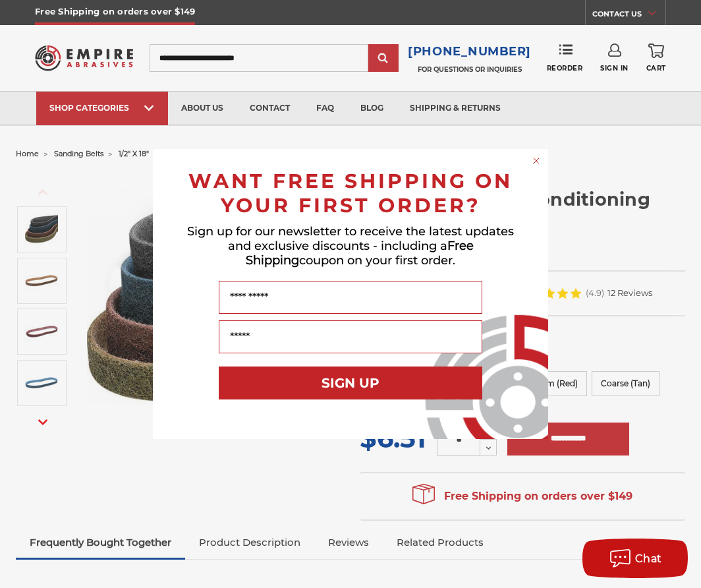 The image size is (701, 588). Describe the element at coordinates (351, 383) in the screenshot. I see `button: SIGN UP` at that location.